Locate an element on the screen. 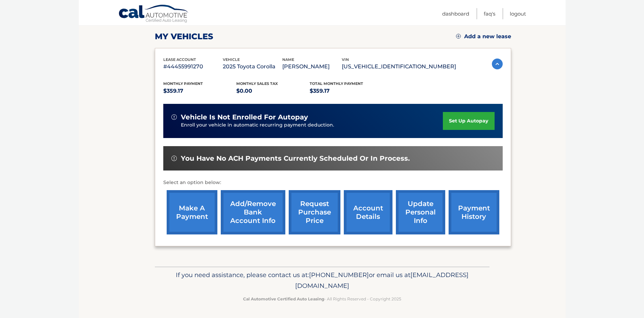 Image resolution: width=644 pixels, height=318 pixels. img: accordion-active.svg is located at coordinates (497, 64).